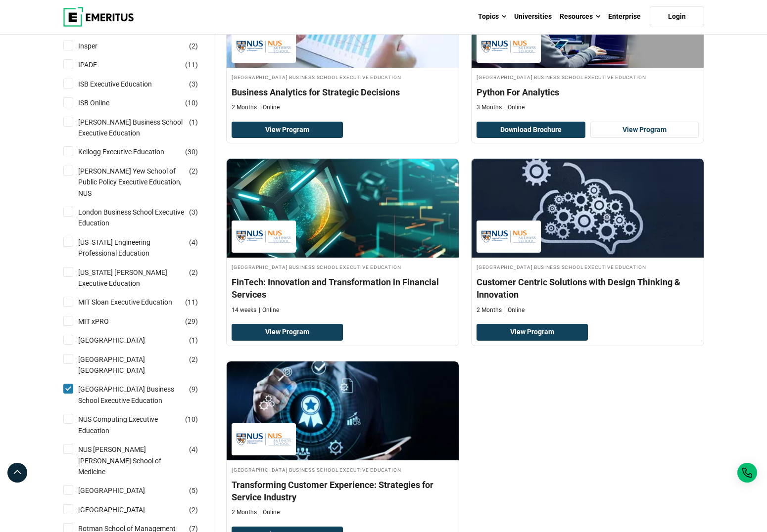 The image size is (767, 532). What do you see at coordinates (125, 84) in the screenshot?
I see `a: ISB Executive Education` at bounding box center [125, 84].